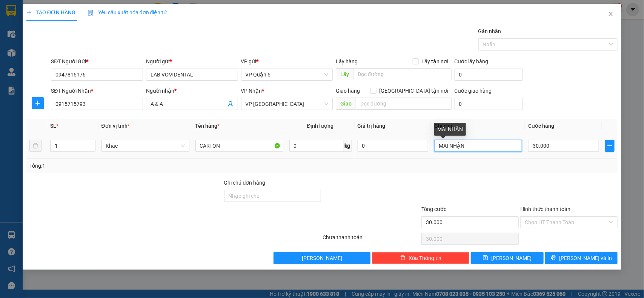 This screenshot has height=298, width=644. Describe the element at coordinates (273, 196) in the screenshot. I see `input: Ghi chú đơn hàng` at that location.